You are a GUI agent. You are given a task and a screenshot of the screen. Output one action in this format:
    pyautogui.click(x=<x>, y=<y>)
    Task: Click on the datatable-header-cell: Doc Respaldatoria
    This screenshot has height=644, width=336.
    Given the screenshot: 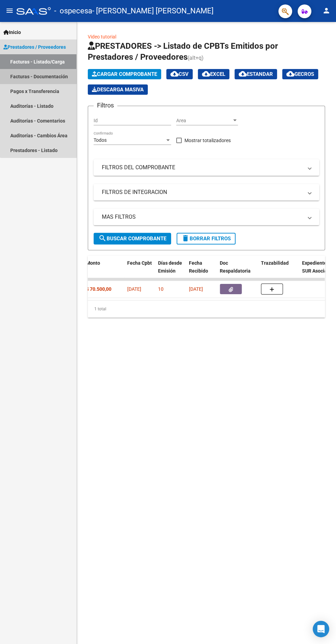 What is the action you would take?
    pyautogui.click(x=237, y=271)
    